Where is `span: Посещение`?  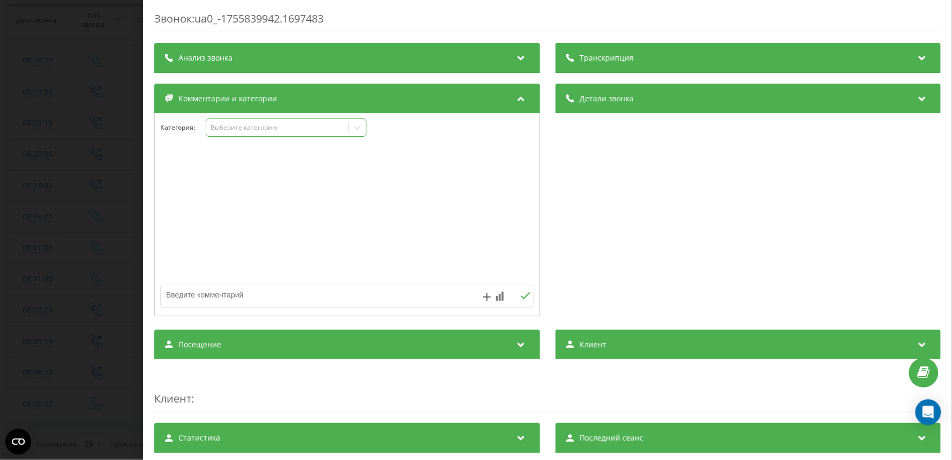
span: Посещение is located at coordinates (200, 345).